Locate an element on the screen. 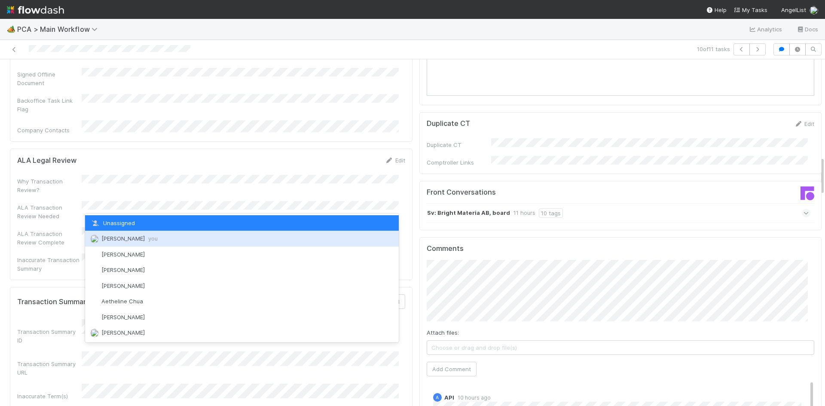  span: PCA > Main Workflow is located at coordinates (59, 29).